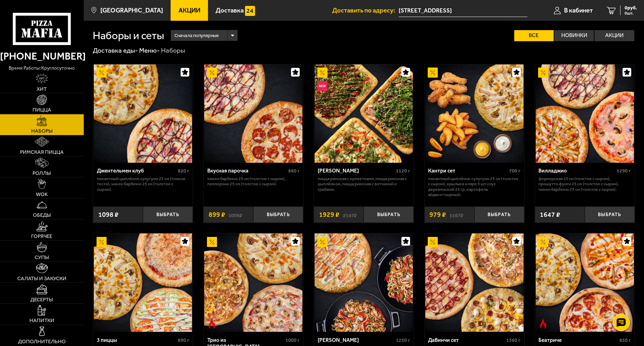  Describe the element at coordinates (550, 214) in the screenshot. I see `span: 1647 ₽` at that location.